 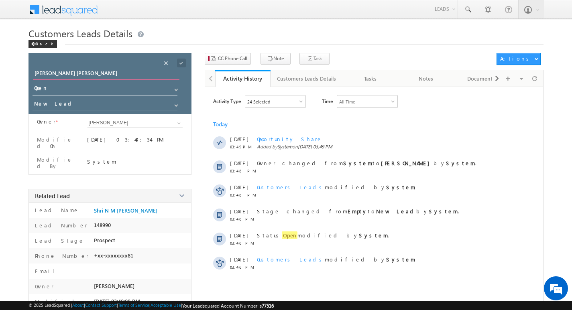 What do you see at coordinates (243, 79) in the screenshot?
I see `a: Activity History` at bounding box center [243, 79].